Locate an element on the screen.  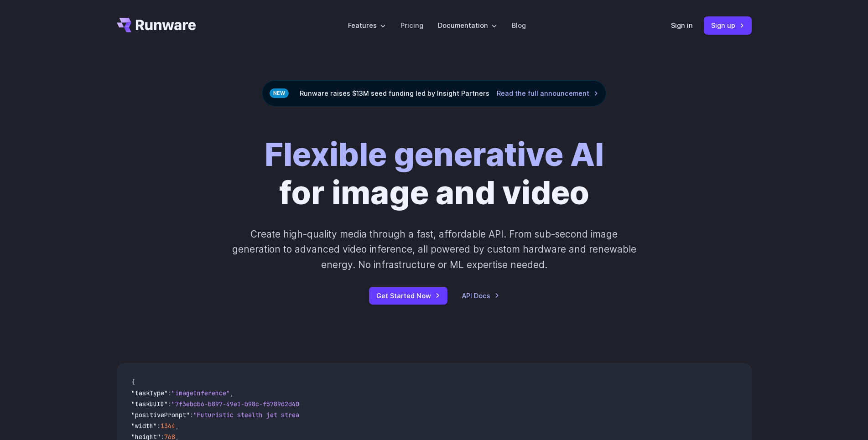
a: API Docs is located at coordinates (481, 295).